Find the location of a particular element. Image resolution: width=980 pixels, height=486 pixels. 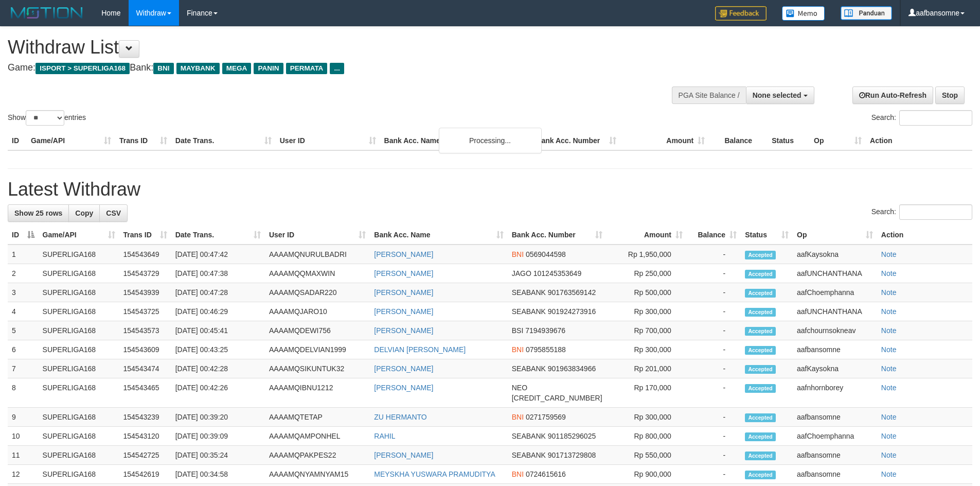

label: Show entries is located at coordinates (47, 118).